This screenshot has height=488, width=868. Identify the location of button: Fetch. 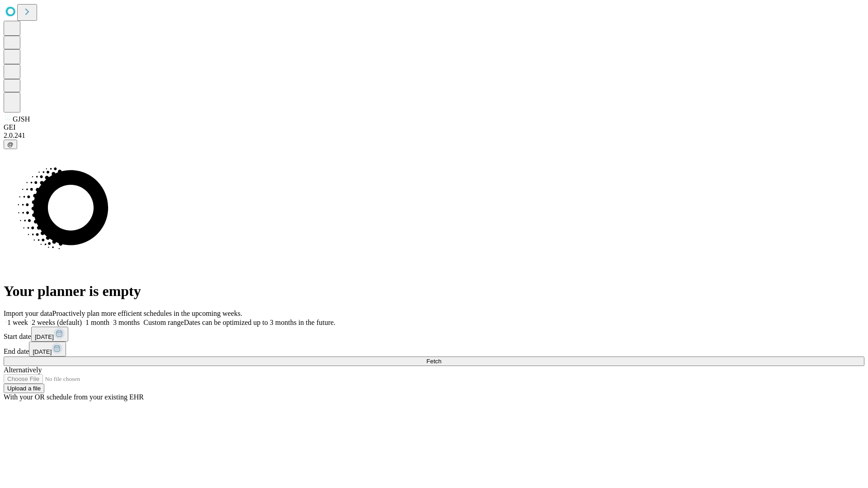
(434, 361).